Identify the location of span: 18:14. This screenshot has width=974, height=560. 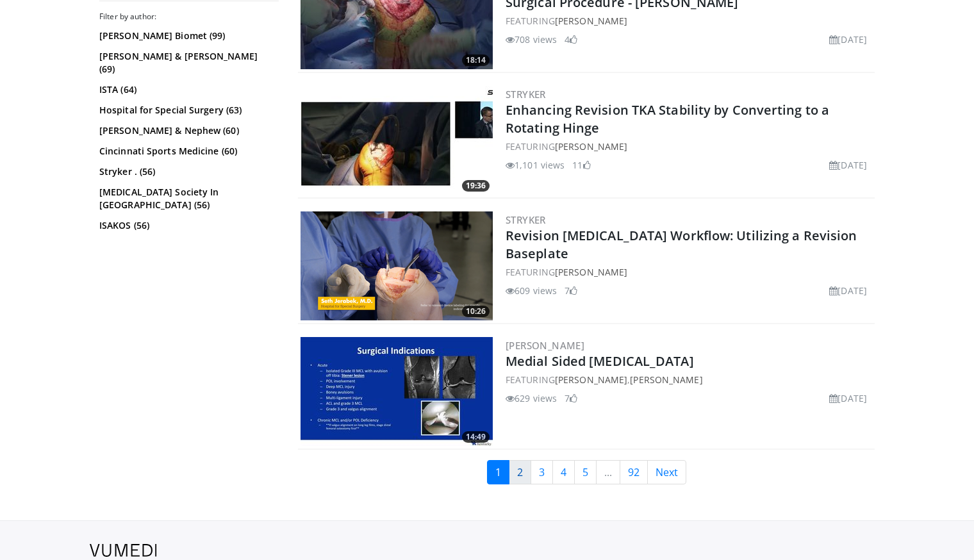
(475, 60).